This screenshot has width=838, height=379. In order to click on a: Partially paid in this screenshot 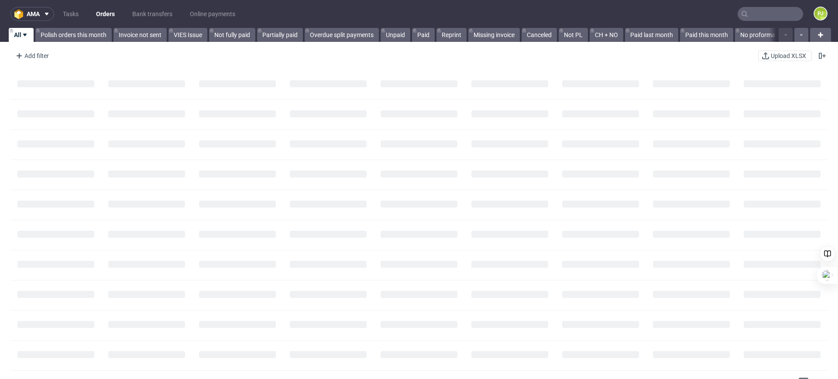, I will do `click(280, 35)`.